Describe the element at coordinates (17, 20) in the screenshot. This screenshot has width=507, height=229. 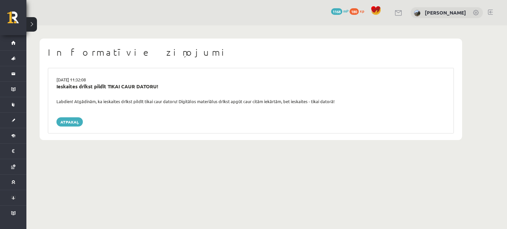
I see `a: Rīgas 1. Tālmācības vidusskola` at that location.